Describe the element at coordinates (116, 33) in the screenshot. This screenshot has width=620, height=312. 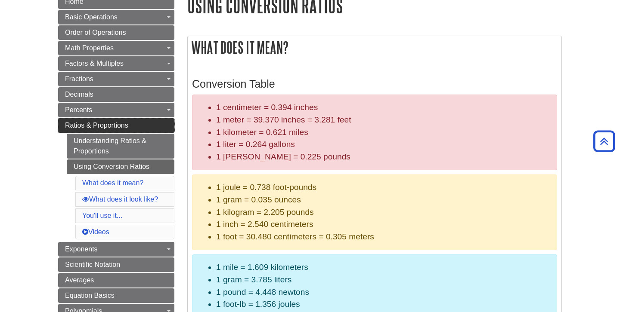
I see `a: Order of Operations` at that location.